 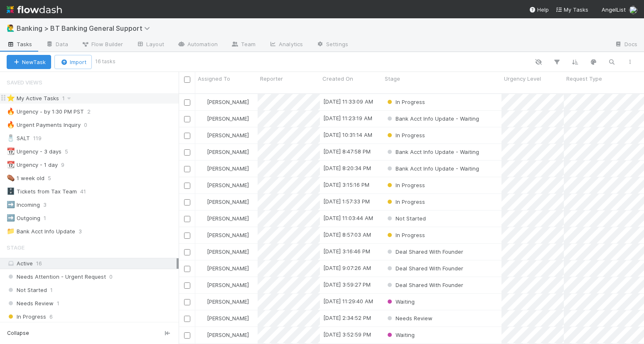 I want to click on span: 3, so click(x=85, y=231).